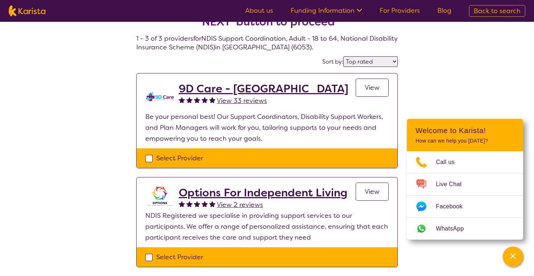 The height and width of the screenshot is (276, 534). What do you see at coordinates (160, 97) in the screenshot?
I see `img: l4aty9ni5vo8flrqveaj.png` at bounding box center [160, 97].